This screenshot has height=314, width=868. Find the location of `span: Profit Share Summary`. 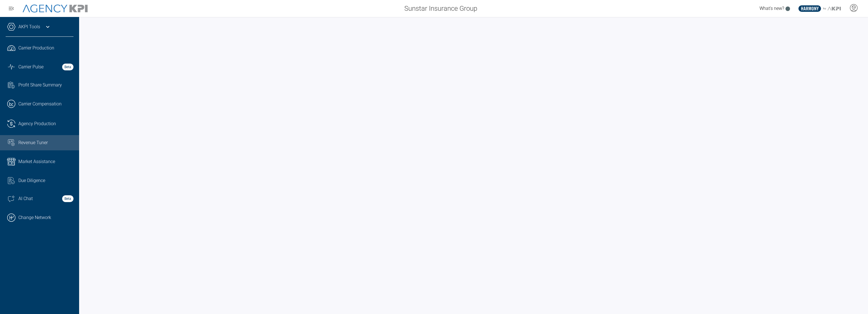

span: Profit Share Summary is located at coordinates (40, 85).